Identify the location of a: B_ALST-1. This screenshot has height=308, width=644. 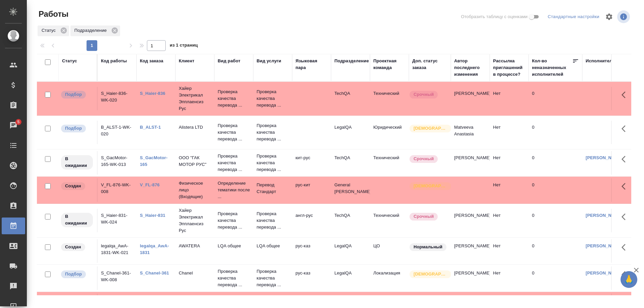
(150, 127).